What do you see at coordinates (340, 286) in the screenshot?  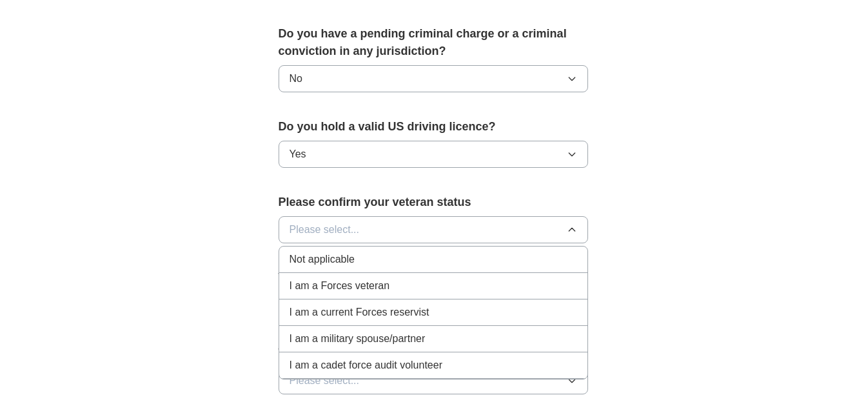 I see `span: I am a Forces veteran` at bounding box center [340, 286].